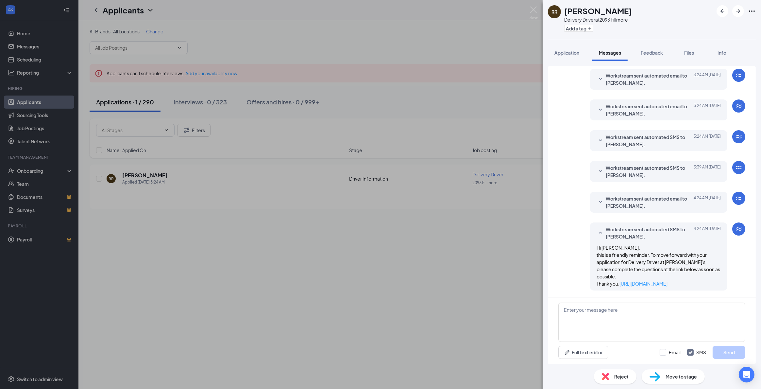 The image size is (761, 389). What do you see at coordinates (598, 20) in the screenshot?
I see `div: Delivery Driver at 2093 Fillmore` at bounding box center [598, 20].